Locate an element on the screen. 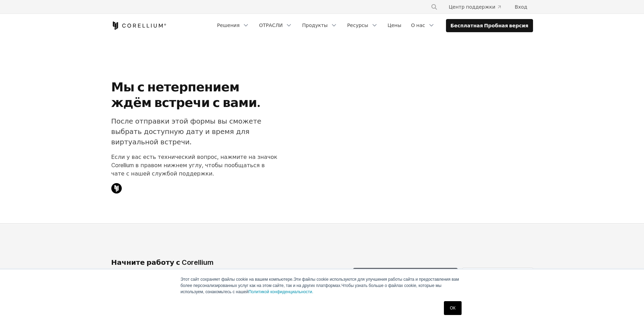 This screenshot has width=644, height=324. ya-tr-span: ОК is located at coordinates (453, 308).